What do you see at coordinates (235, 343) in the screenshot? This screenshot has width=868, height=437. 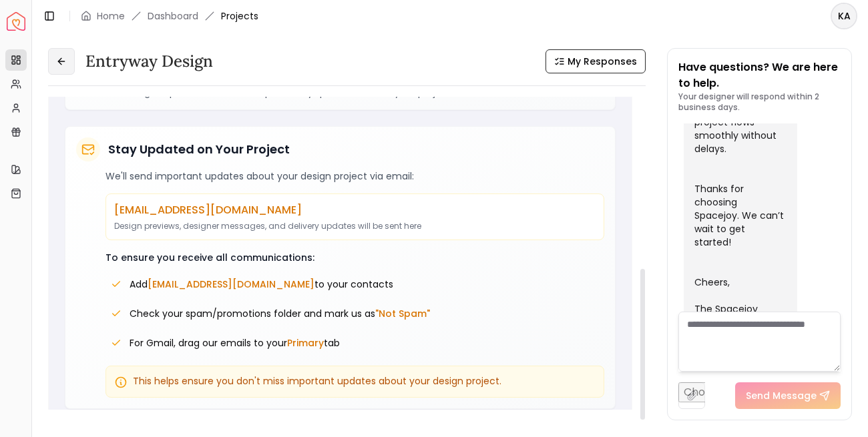 I see `span: For Gmail, drag our emails to your tab` at bounding box center [235, 343].